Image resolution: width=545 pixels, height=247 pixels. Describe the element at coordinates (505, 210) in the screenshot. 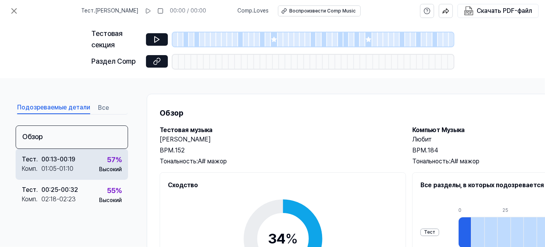

I see `font: 25` at that location.